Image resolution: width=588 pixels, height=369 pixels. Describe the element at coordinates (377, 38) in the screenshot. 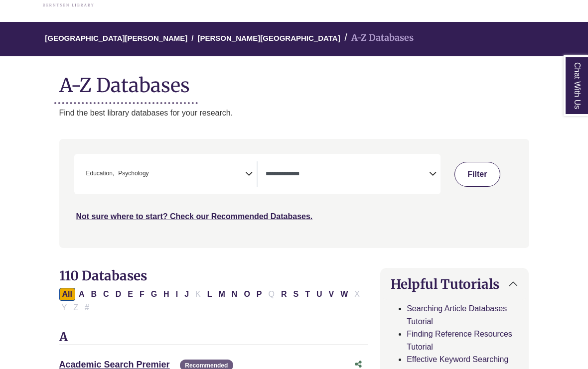

I see `li: A-Z Databases` at that location.